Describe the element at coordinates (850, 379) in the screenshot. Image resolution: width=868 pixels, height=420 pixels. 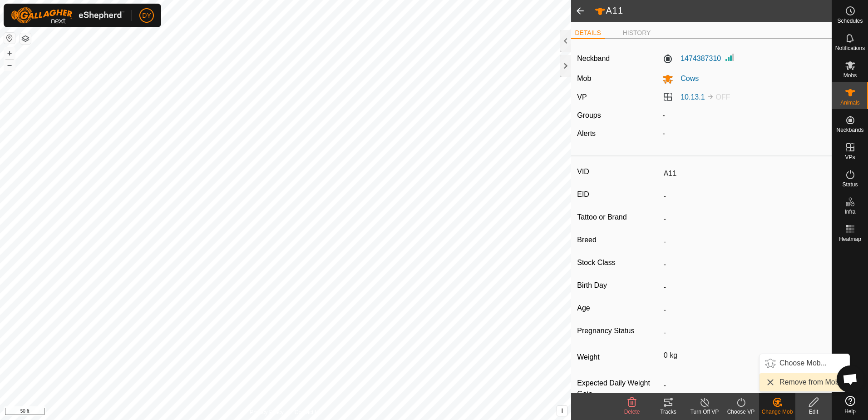
I see `div: Open chat` at that location.